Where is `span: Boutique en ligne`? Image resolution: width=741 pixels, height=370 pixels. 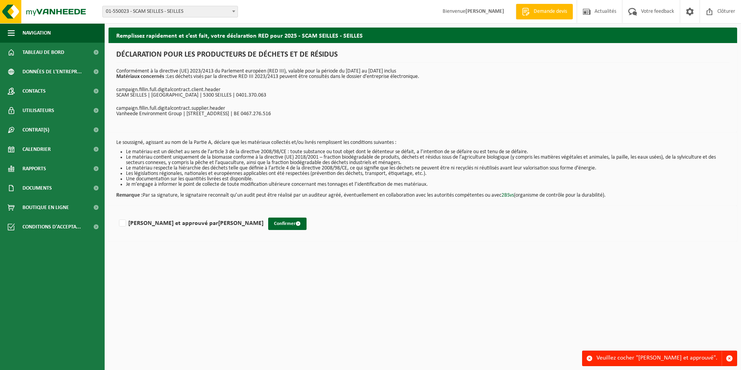 span: Boutique en ligne is located at coordinates (46, 207).